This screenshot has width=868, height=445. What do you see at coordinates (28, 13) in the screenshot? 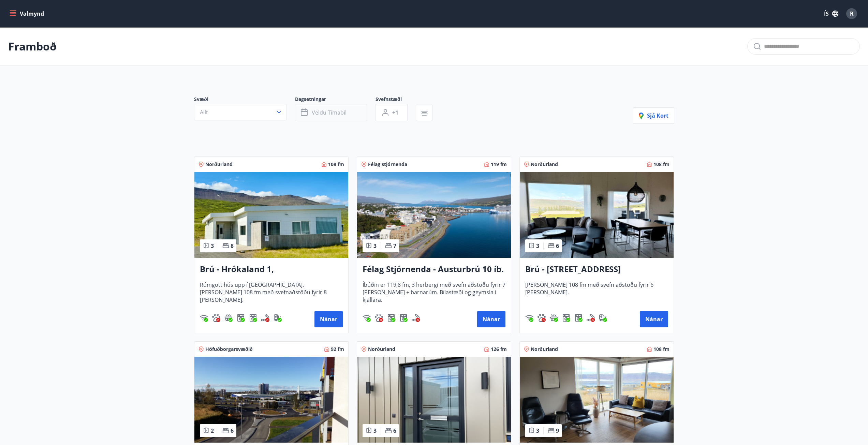
I see `button: menu` at bounding box center [28, 13].